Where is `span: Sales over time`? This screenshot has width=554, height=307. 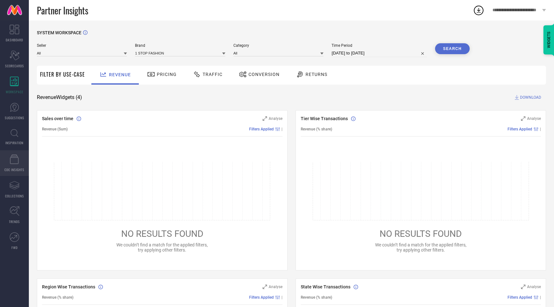
span: Sales over time is located at coordinates (58, 119).